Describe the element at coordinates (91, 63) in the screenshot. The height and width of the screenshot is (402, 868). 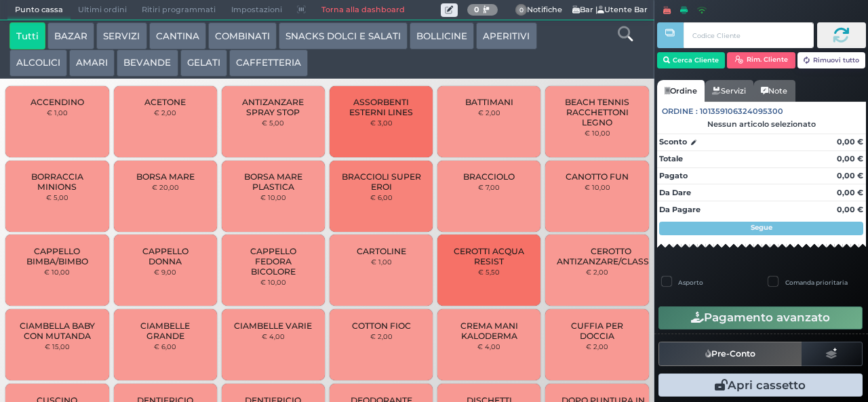
I see `button: AMARI` at that location.